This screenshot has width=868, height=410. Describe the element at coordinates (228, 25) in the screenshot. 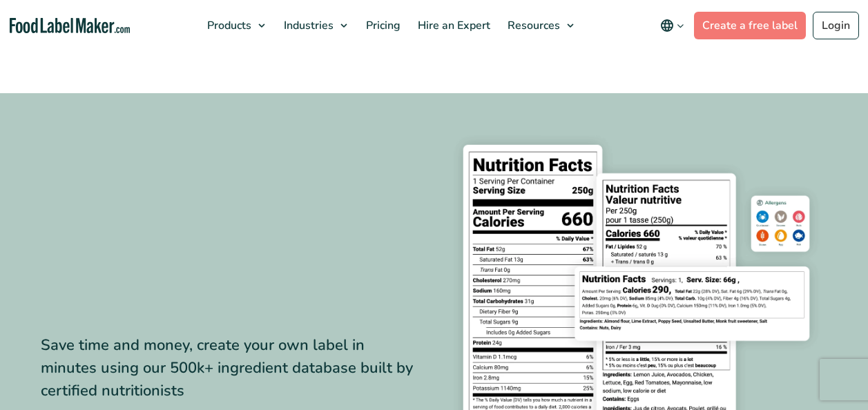

I see `span: Products` at that location.